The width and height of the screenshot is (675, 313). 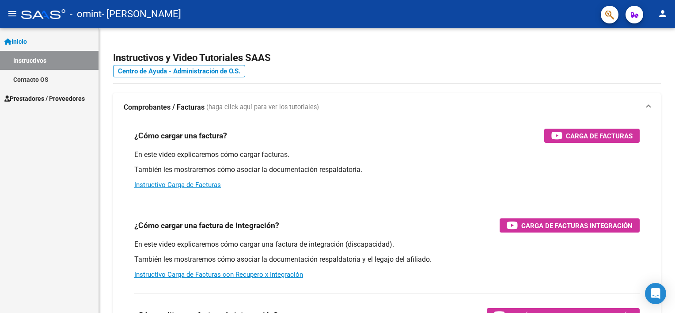 I want to click on mat-icon: person, so click(x=663, y=14).